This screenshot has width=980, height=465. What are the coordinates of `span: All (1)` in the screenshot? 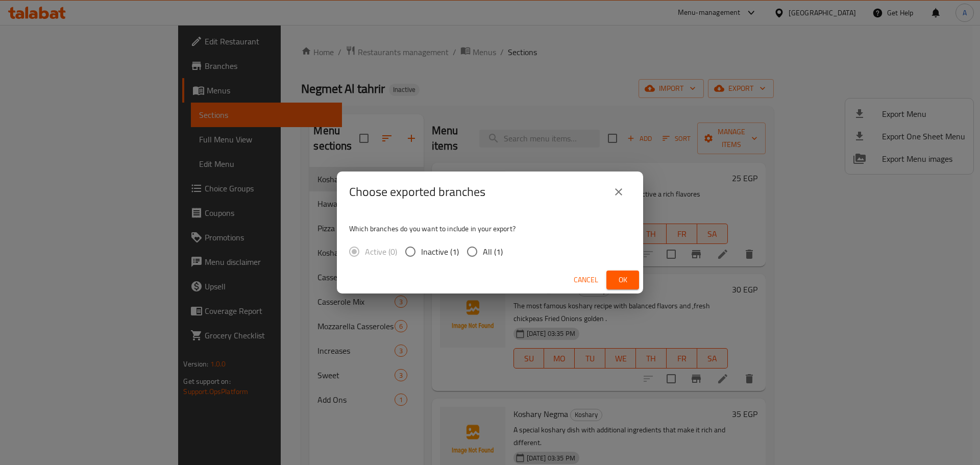 It's located at (492, 252).